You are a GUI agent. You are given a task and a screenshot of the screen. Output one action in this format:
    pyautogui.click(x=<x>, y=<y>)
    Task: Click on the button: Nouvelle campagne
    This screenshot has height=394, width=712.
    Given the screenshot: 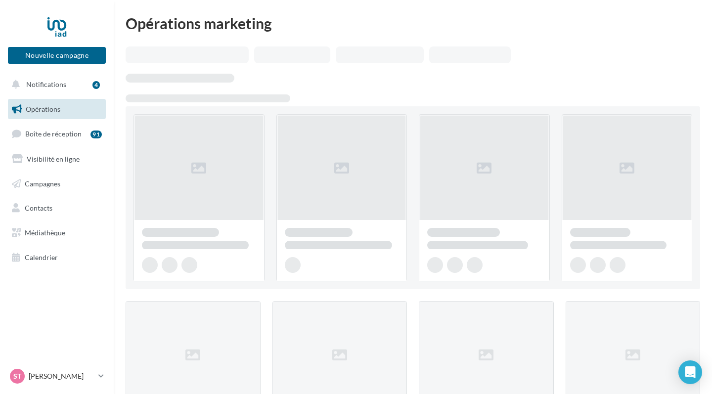 What is the action you would take?
    pyautogui.click(x=57, y=55)
    